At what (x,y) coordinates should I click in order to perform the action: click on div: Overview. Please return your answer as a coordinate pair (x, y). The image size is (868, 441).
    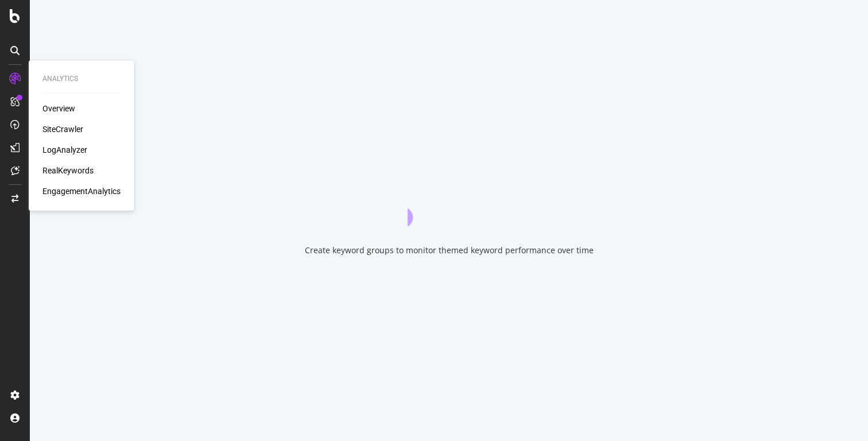
    Looking at the image, I should click on (58, 109).